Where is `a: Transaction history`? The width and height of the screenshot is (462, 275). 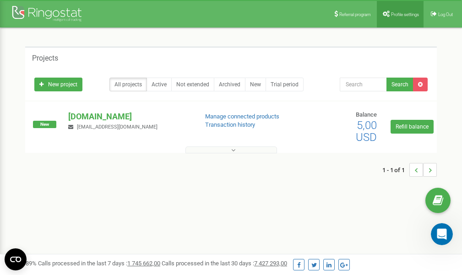
a: Transaction history is located at coordinates (230, 124).